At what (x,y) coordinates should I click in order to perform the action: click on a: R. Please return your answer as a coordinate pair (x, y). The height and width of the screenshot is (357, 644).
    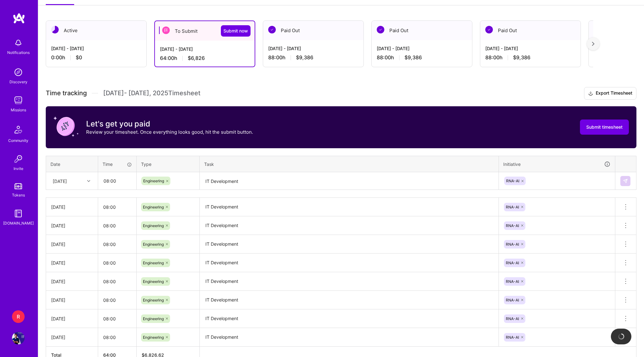
    Looking at the image, I should click on (19, 316).